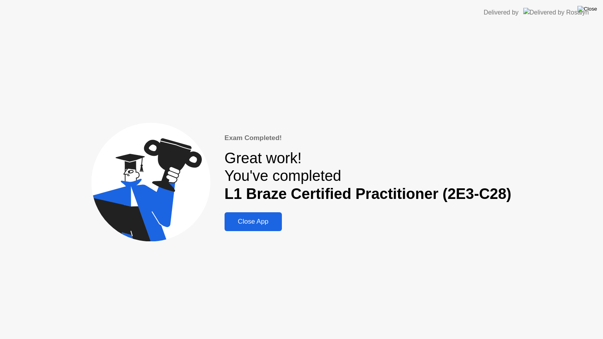 The image size is (603, 339). Describe the element at coordinates (253, 222) in the screenshot. I see `div: Close App` at that location.